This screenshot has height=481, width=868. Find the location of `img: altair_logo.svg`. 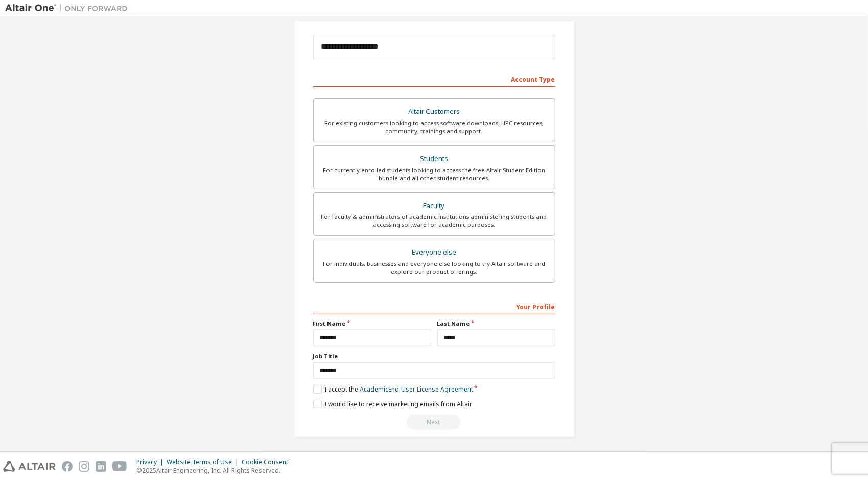

img: altair_logo.svg is located at coordinates (29, 466).